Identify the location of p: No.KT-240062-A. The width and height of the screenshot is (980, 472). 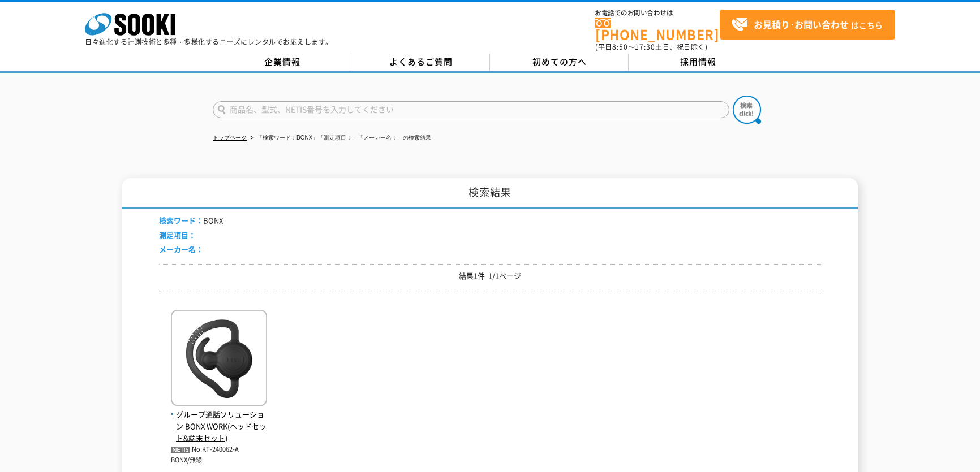
(219, 449).